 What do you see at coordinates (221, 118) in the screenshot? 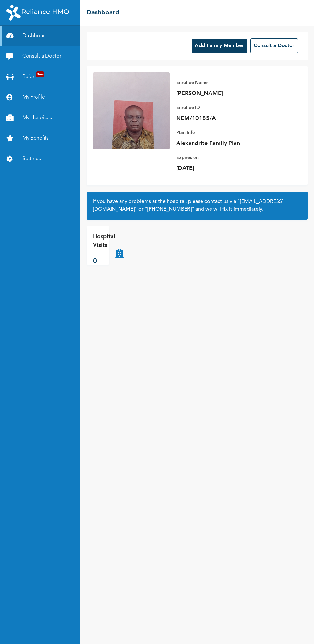
I see `p: NEM/10185/A` at bounding box center [221, 118].